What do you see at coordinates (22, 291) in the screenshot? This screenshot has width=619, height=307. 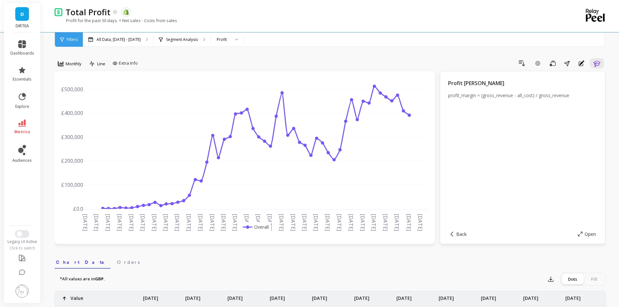 I see `img: profile picture` at bounding box center [22, 291].